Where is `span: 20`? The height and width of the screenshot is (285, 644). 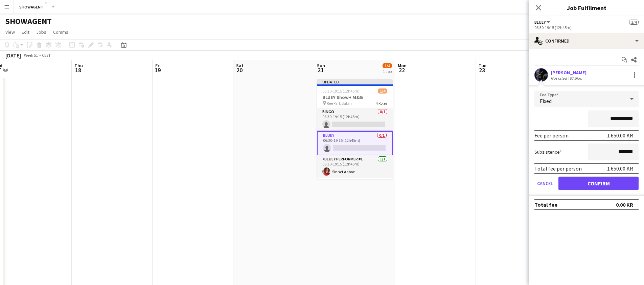
span: 20 is located at coordinates (239, 70).